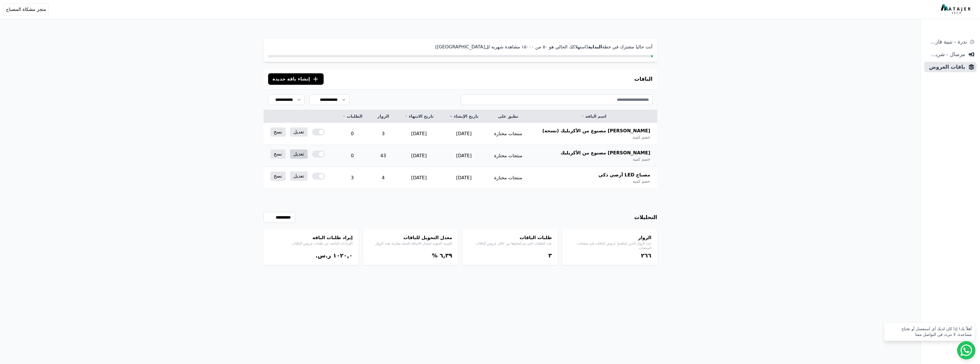 The width and height of the screenshot is (980, 364). Describe the element at coordinates (410, 238) in the screenshot. I see `h4: معدل التحويل للباقات` at that location.